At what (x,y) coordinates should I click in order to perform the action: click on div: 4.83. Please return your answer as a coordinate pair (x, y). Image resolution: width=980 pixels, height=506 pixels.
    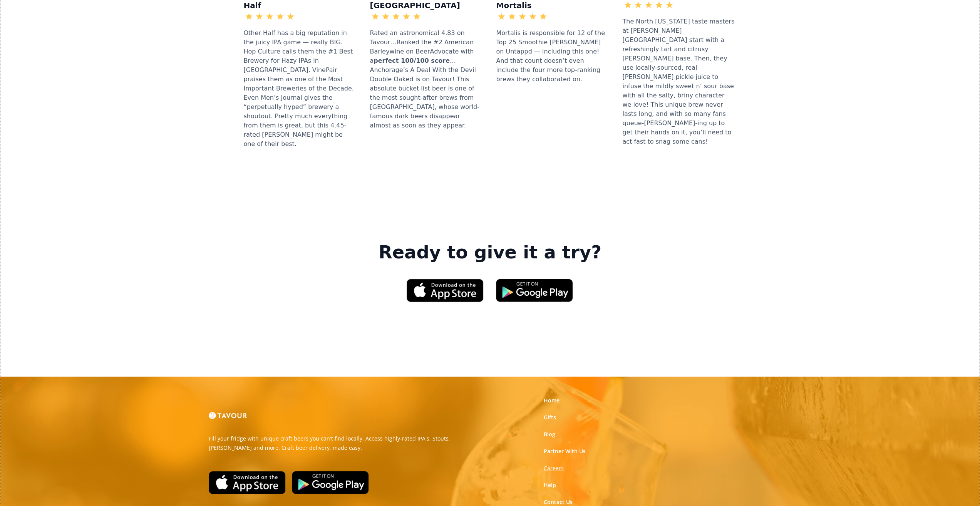
    Looking at the image, I should click on (428, 16).